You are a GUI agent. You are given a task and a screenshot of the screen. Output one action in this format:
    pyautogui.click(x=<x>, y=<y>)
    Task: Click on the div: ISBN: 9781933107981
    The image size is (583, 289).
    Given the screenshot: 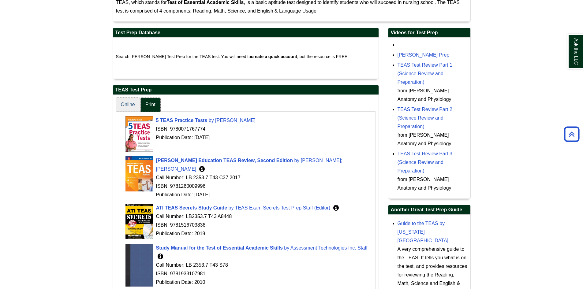 What is the action you would take?
    pyautogui.click(x=249, y=274)
    